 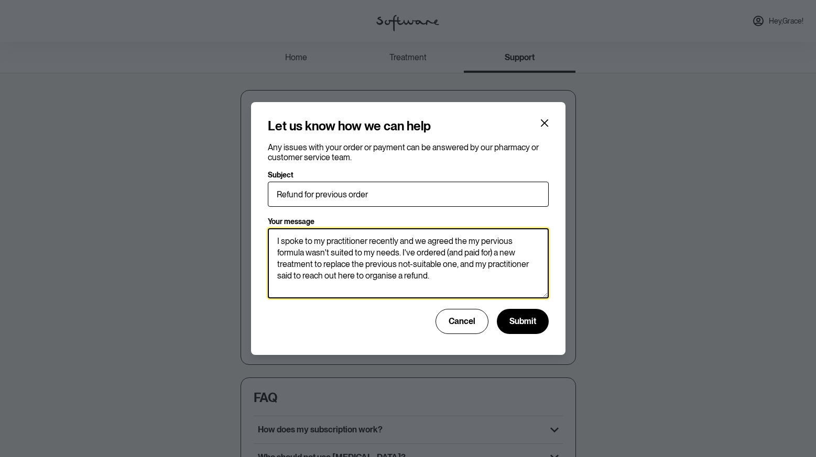 I want to click on button: Submit, so click(x=522, y=322).